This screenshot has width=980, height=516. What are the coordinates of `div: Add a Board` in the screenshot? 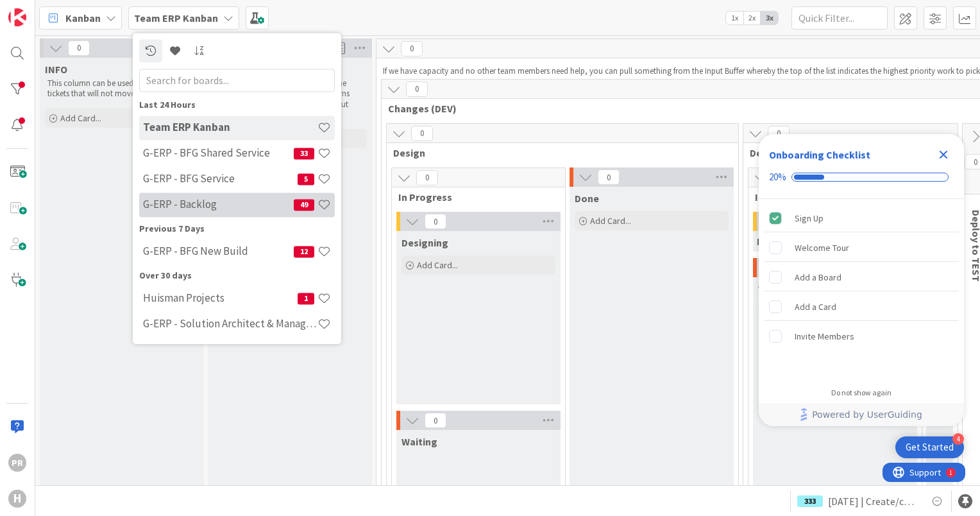 It's located at (818, 277).